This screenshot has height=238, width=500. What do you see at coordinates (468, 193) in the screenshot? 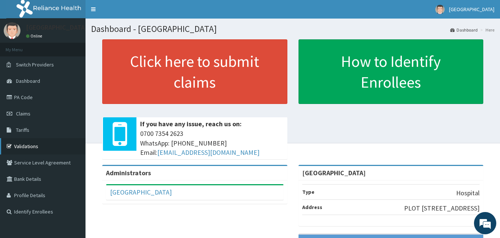
I see `p: Hospital` at bounding box center [468, 193].